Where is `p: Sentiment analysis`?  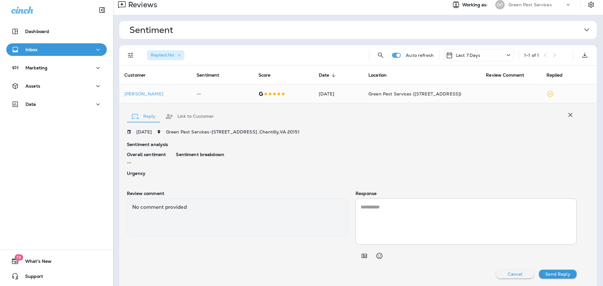
p: Sentiment analysis is located at coordinates (352, 144).